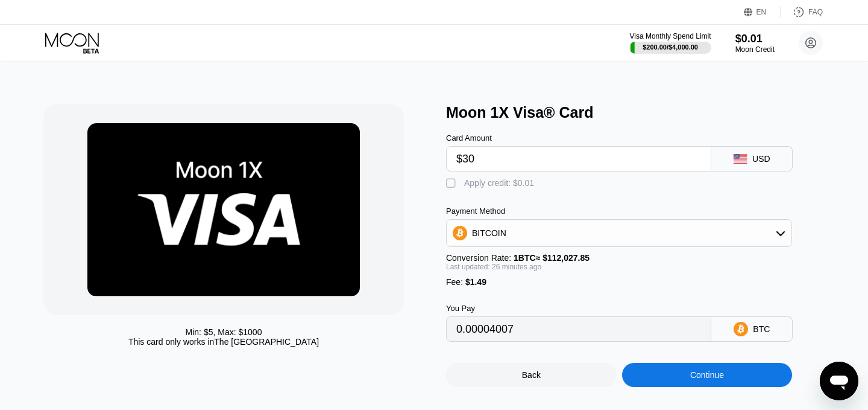 This screenshot has width=868, height=410. I want to click on div: BTC, so click(762, 329).